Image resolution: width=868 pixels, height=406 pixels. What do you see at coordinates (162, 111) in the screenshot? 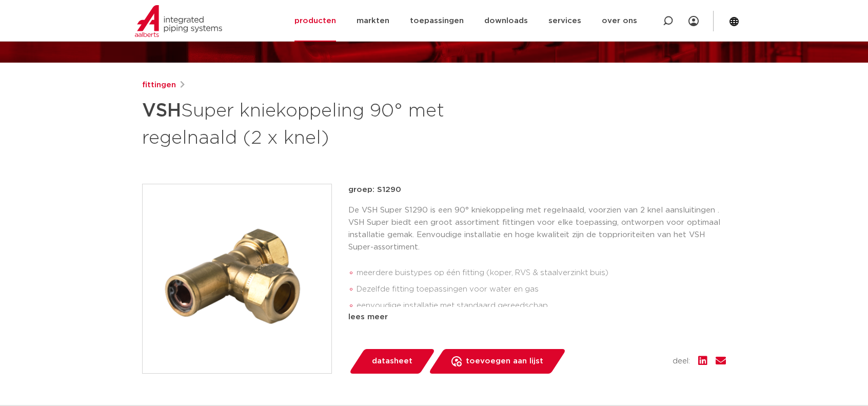
I see `strong: VSH` at bounding box center [162, 111].